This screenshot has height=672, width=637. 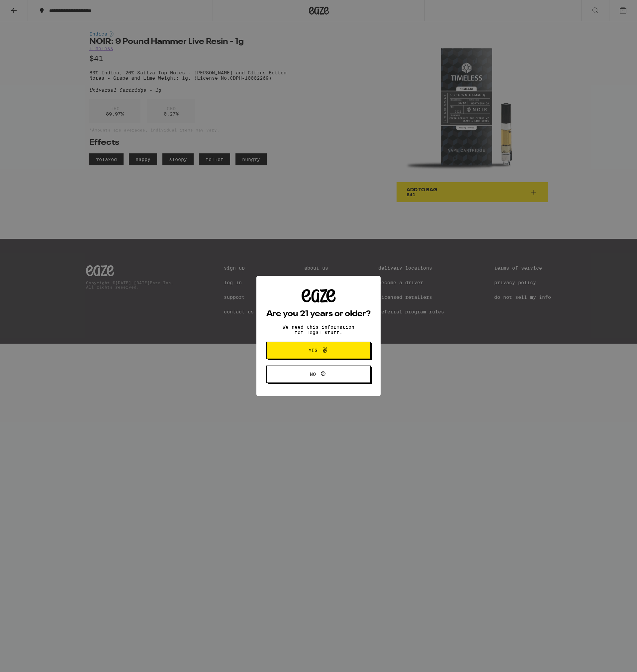 I want to click on p: We need this information for legal stuff., so click(x=319, y=330).